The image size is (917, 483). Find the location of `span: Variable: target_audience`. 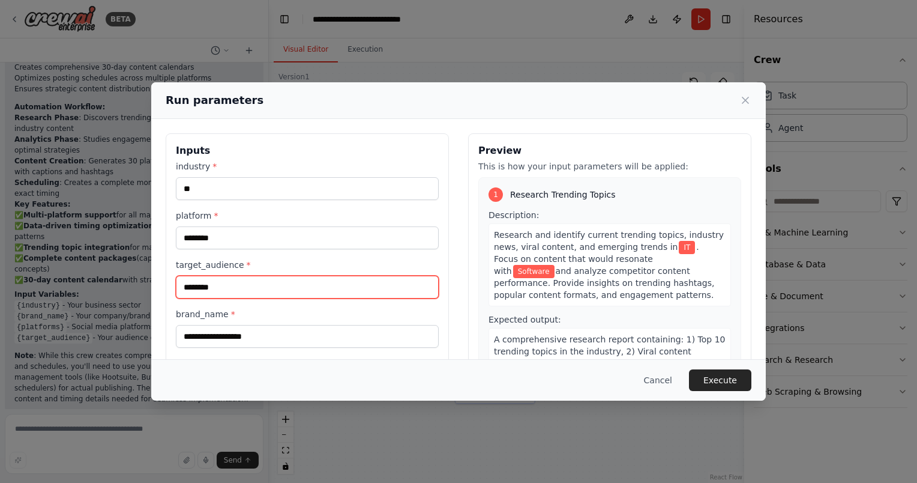

span: Variable: target_audience is located at coordinates (534, 271).